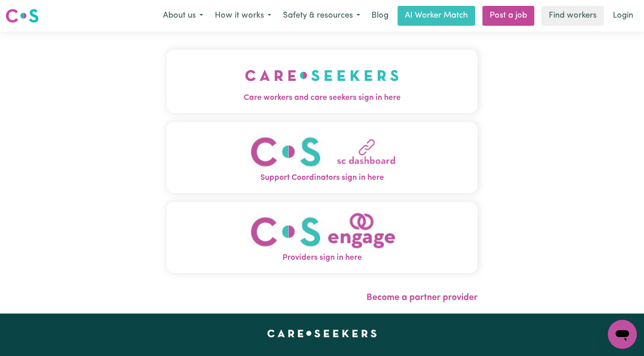 Image resolution: width=644 pixels, height=356 pixels. Describe the element at coordinates (322, 178) in the screenshot. I see `span: Support Coordinators sign in here` at that location.